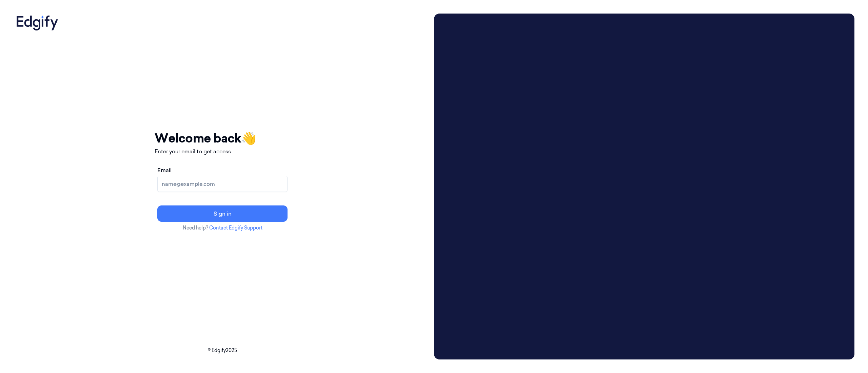  What do you see at coordinates (223, 228) in the screenshot?
I see `p: Need help?` at bounding box center [223, 228].